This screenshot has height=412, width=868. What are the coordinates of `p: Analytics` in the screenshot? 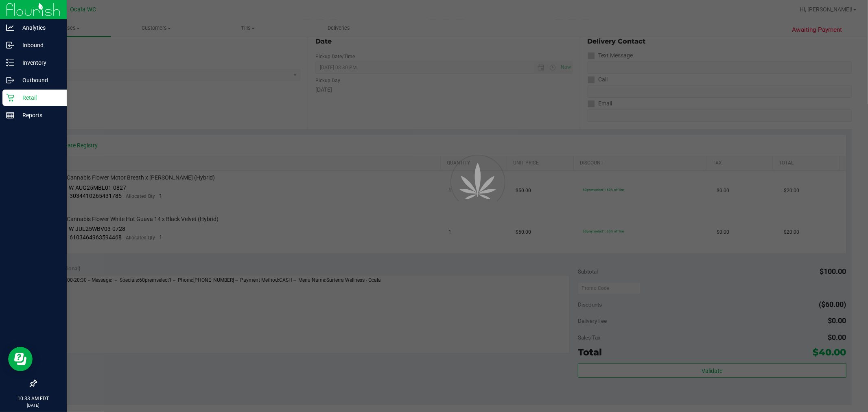 It's located at (39, 28).